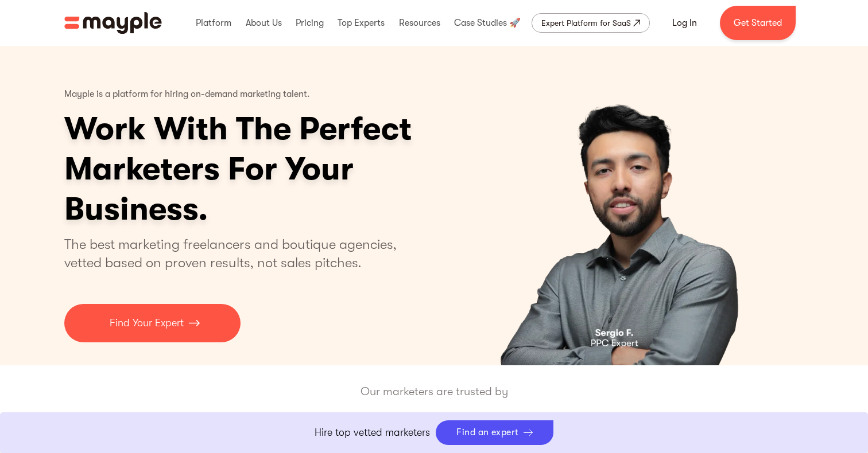  Describe the element at coordinates (586, 23) in the screenshot. I see `div: Expert Platform for SaaS` at that location.